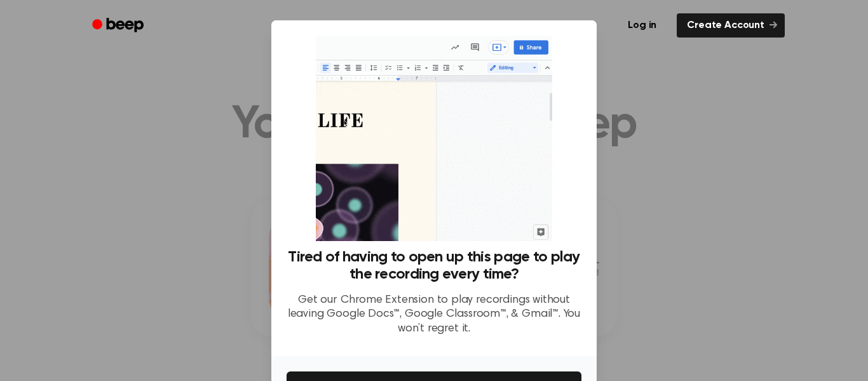 The width and height of the screenshot is (868, 381). Describe the element at coordinates (434, 138) in the screenshot. I see `img: Beep extension in action` at that location.